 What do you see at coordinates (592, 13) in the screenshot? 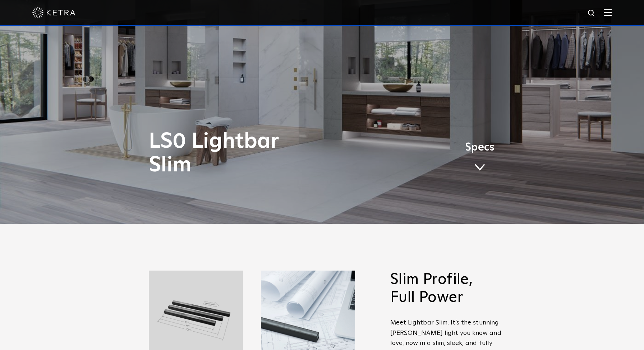
I see `img: search icon` at bounding box center [592, 13].